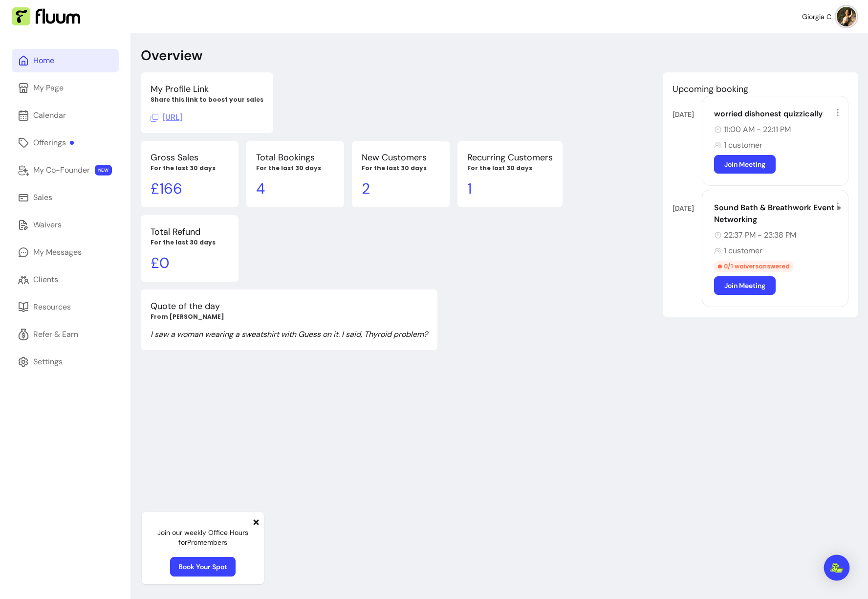 Image resolution: width=868 pixels, height=599 pixels. What do you see at coordinates (753, 267) in the screenshot?
I see `div: 0 / 1 waivers answered` at bounding box center [753, 267].